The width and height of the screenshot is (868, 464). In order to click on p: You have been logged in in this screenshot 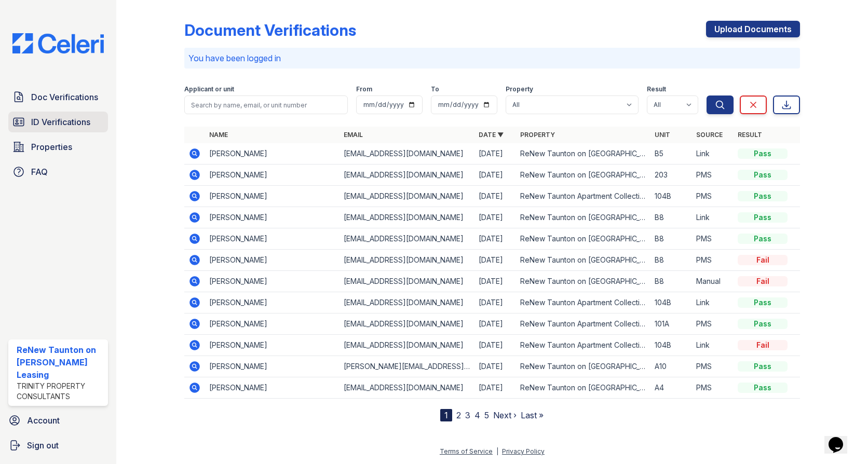, I will do `click(492, 58)`.